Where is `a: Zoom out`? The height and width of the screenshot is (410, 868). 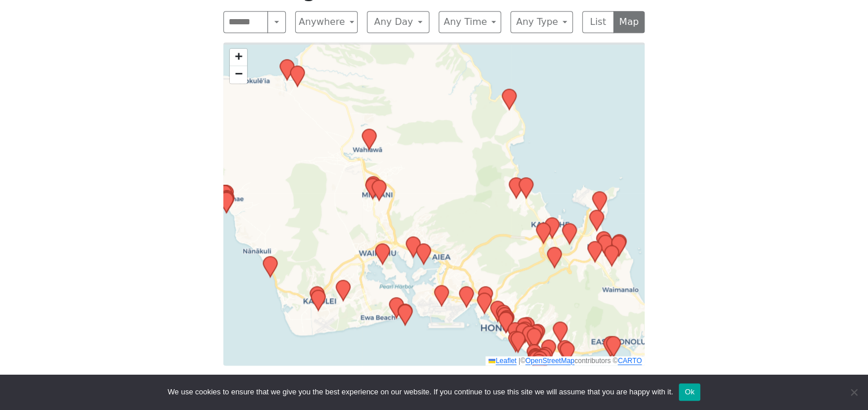
a: Zoom out is located at coordinates (239, 75).